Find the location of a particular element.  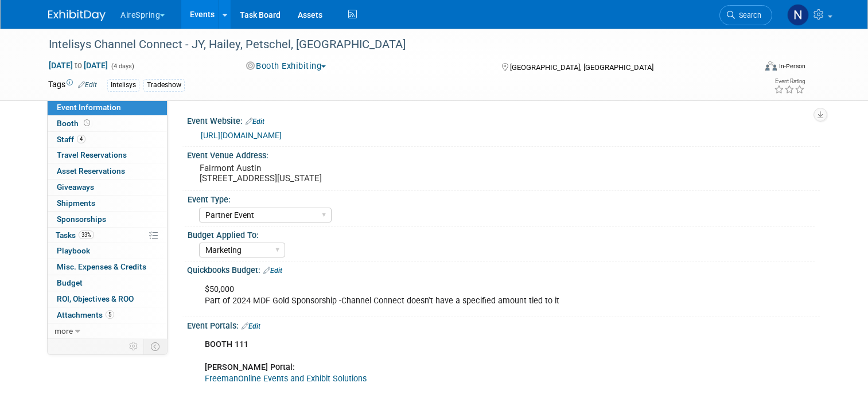

span: more is located at coordinates (63, 331).